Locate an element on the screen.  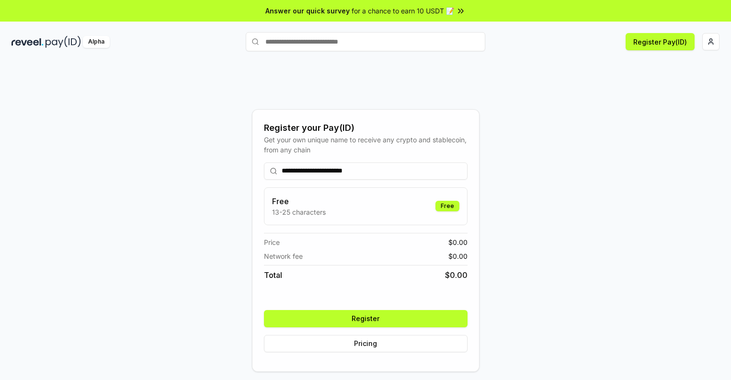
div: Free is located at coordinates (447, 206).